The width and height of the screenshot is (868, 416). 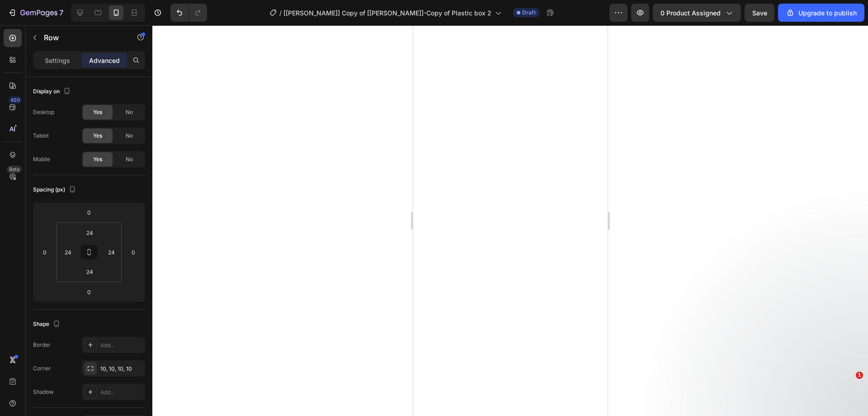 I want to click on p: Row, so click(x=83, y=38).